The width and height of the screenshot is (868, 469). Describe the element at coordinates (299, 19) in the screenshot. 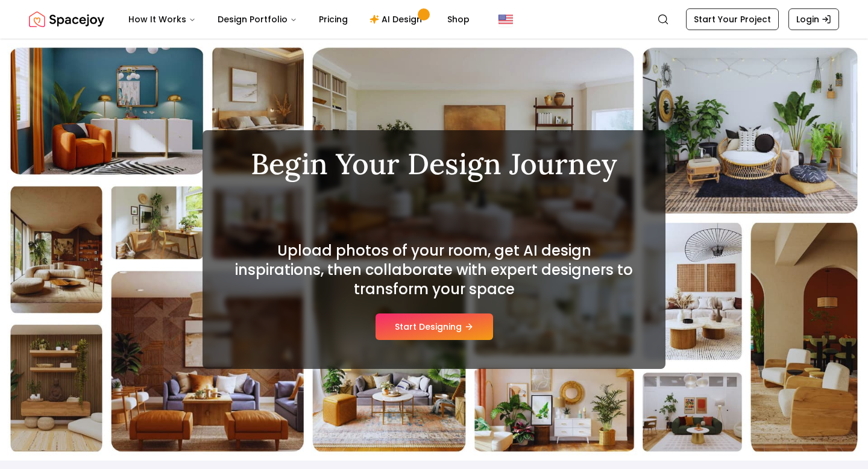

I see `nav: Main` at that location.